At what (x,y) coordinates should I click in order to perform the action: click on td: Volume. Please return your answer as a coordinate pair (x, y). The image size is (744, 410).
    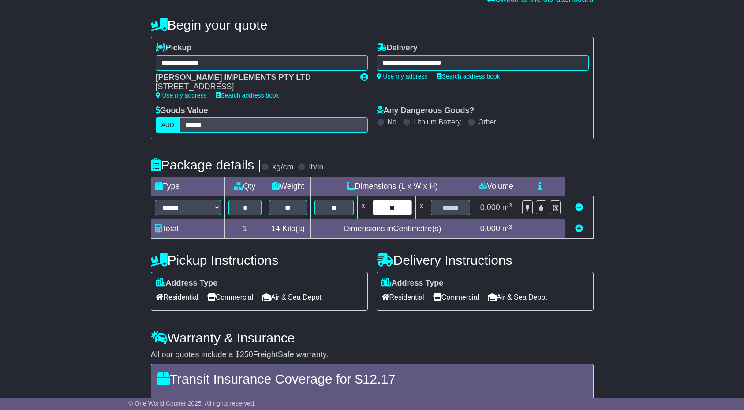
    Looking at the image, I should click on (496, 187).